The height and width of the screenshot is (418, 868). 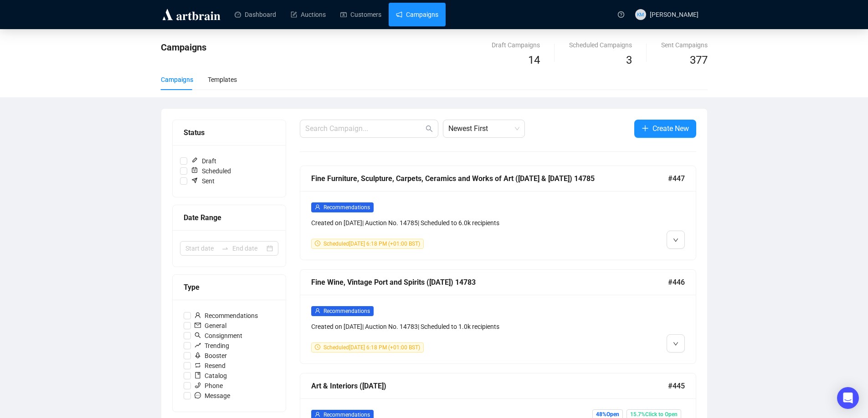 I want to click on input: Search Campaign..., so click(x=364, y=129).